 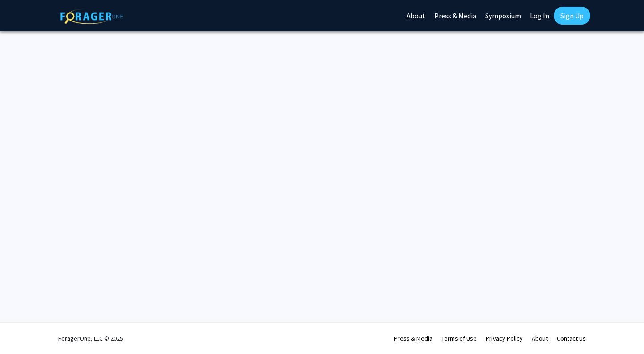 What do you see at coordinates (504, 338) in the screenshot?
I see `a: Privacy Policy` at bounding box center [504, 338].